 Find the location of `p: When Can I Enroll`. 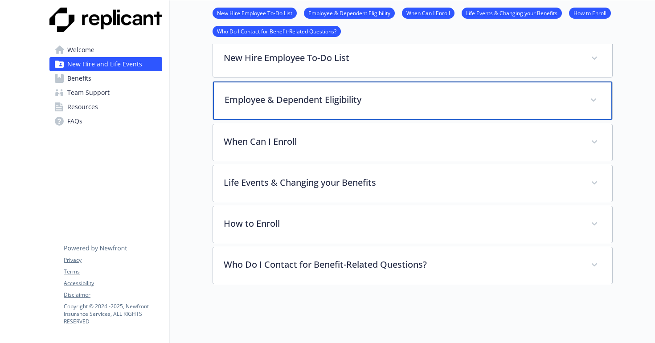

p: When Can I Enroll is located at coordinates (402, 142).